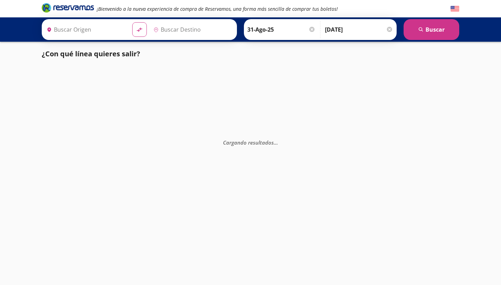 This screenshot has width=501, height=285. What do you see at coordinates (85, 30) in the screenshot?
I see `input: Buscar Origen` at bounding box center [85, 30].